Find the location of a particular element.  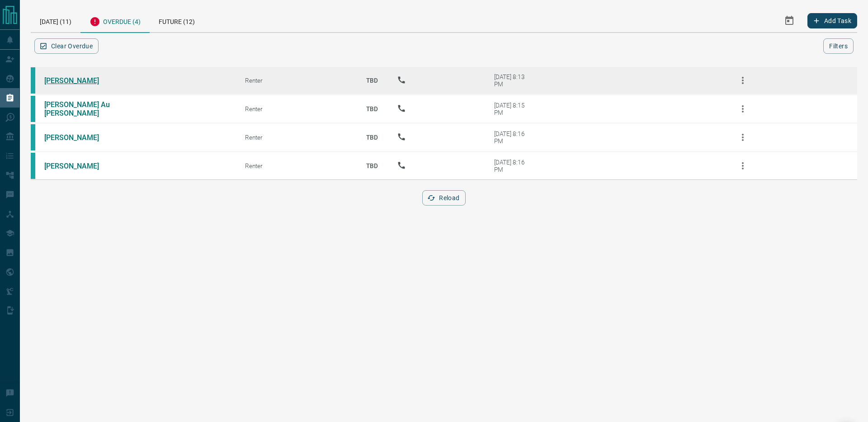

div: Overdue (4) is located at coordinates (114, 20).